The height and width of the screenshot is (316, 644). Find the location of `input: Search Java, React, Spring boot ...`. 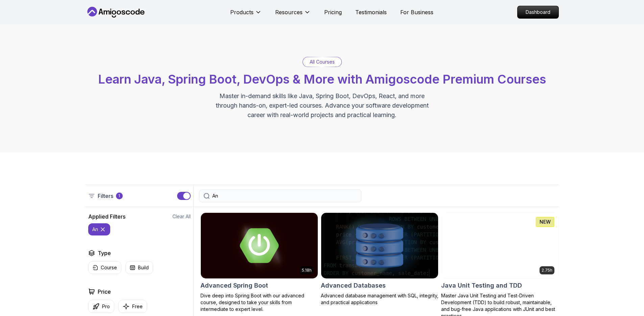

input: Search Java, React, Spring boot ... is located at coordinates (285, 196).